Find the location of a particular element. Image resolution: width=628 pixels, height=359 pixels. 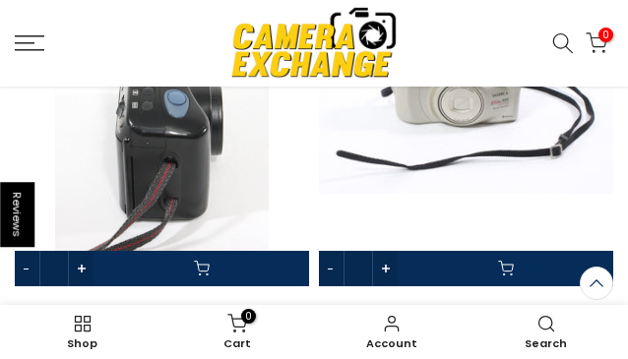

a: Search is located at coordinates (545, 332).